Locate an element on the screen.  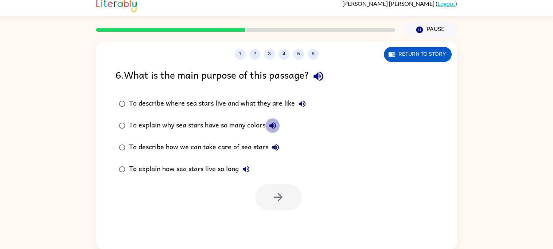
button: Return to story is located at coordinates (418, 54).